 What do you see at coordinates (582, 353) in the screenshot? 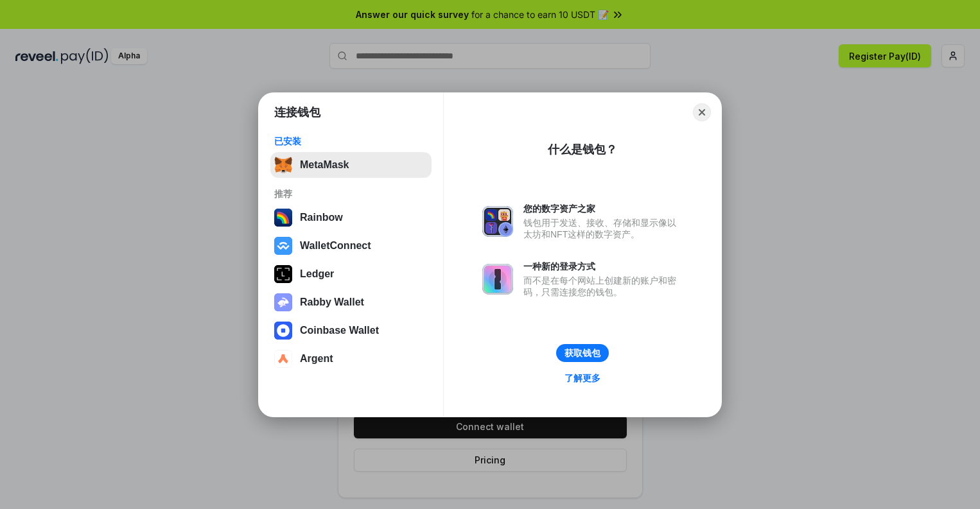
I see `div: 获取钱包` at bounding box center [582, 353].